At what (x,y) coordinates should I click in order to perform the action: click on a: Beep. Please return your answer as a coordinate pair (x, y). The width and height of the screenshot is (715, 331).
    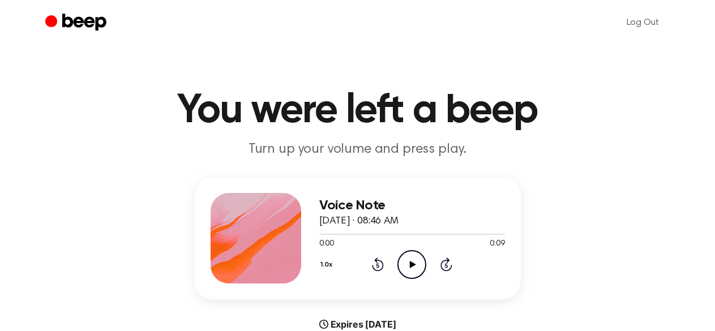
    Looking at the image, I should click on (77, 23).